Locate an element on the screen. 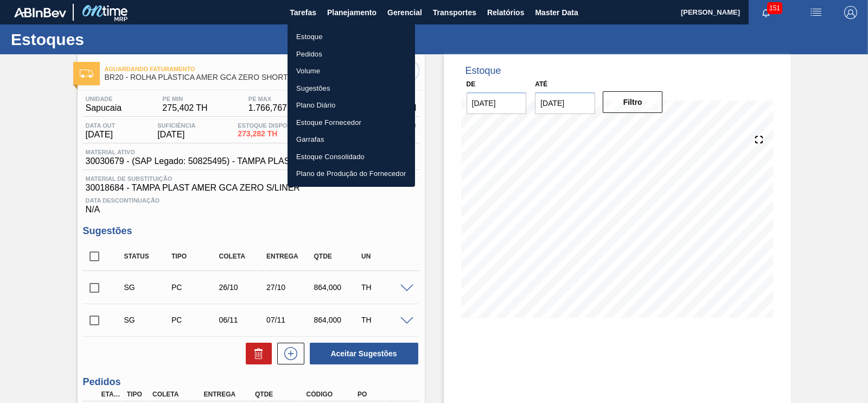 The width and height of the screenshot is (868, 403). li: Estoque Consolidado is located at coordinates (351, 157).